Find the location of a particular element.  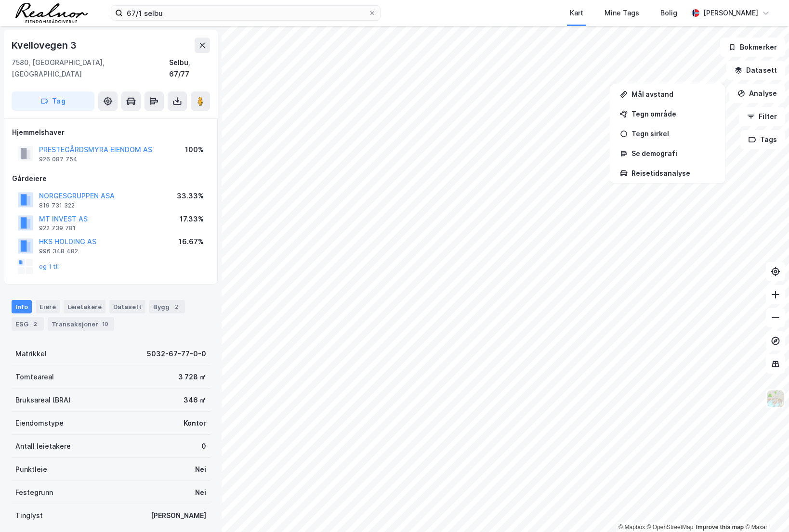

button: Tag is located at coordinates (53, 102).